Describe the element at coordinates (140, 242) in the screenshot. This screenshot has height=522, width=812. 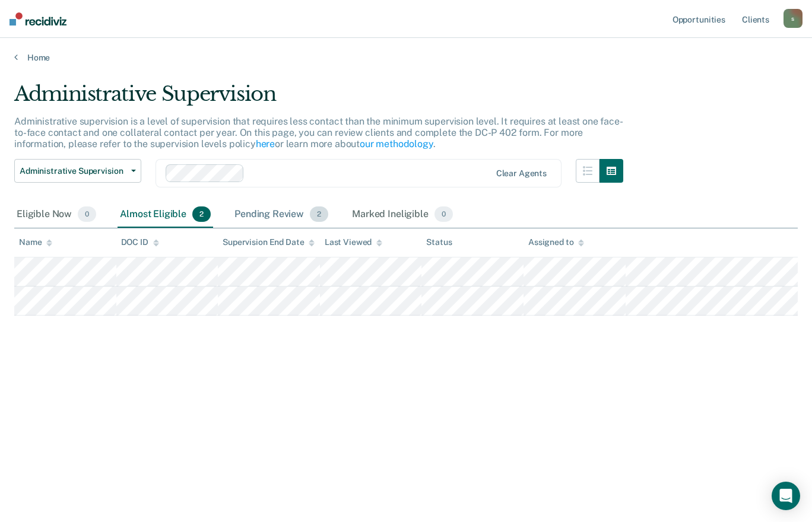
I see `div: DOC ID` at that location.